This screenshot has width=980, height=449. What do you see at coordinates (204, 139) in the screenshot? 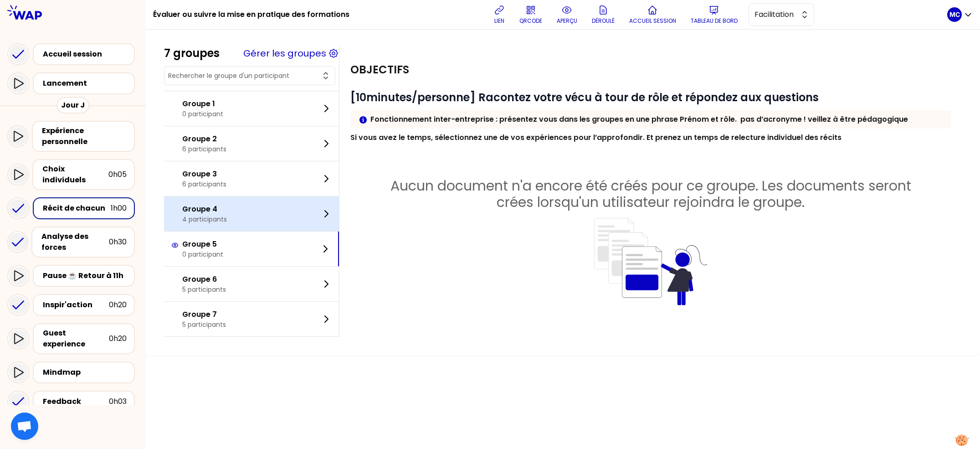
I see `p: Groupe 2` at bounding box center [204, 139].